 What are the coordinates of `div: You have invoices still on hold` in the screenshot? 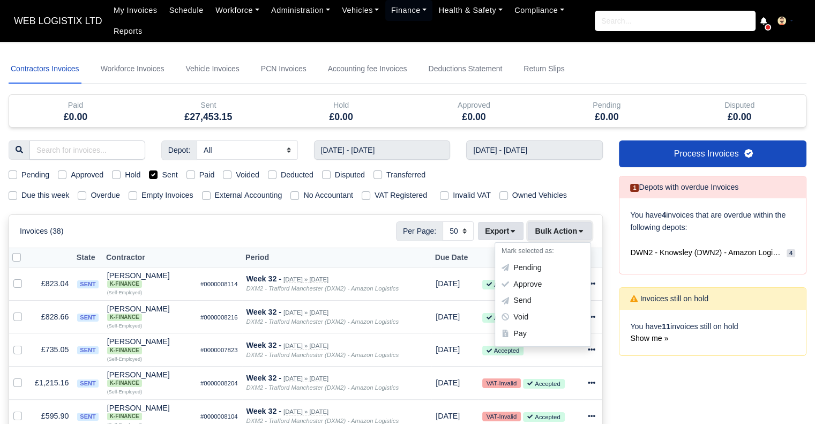 It's located at (713, 333).